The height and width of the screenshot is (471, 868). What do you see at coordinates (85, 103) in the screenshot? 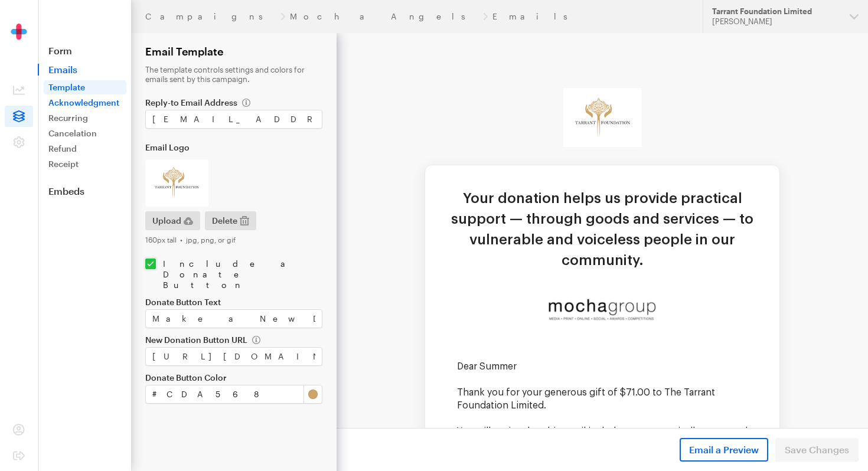
I see `a: Acknowledgment` at bounding box center [85, 103].